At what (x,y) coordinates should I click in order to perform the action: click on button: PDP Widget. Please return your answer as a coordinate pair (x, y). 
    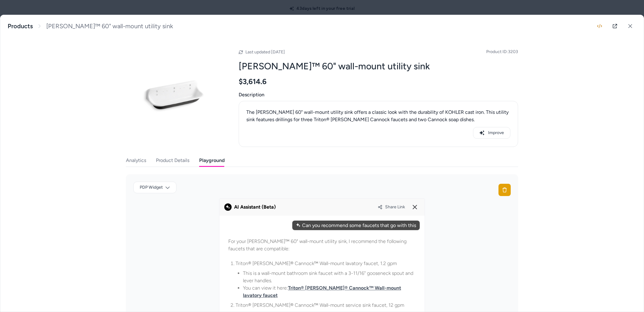
    Looking at the image, I should click on (155, 187).